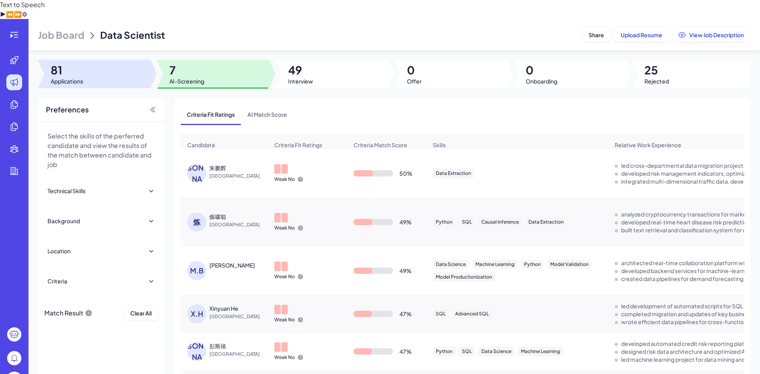 The image size is (760, 374). I want to click on div: Criteria, so click(57, 281).